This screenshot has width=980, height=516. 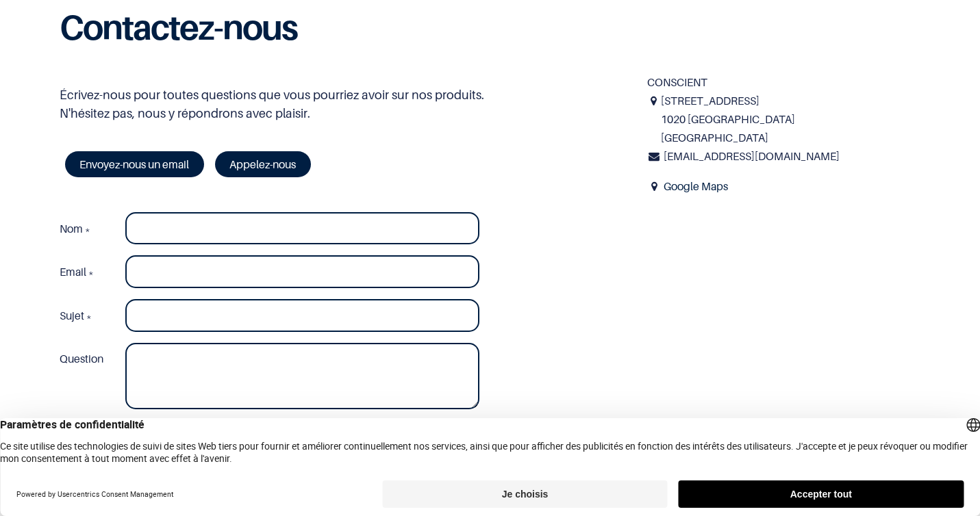 What do you see at coordinates (73, 272) in the screenshot?
I see `span: Email` at bounding box center [73, 272].